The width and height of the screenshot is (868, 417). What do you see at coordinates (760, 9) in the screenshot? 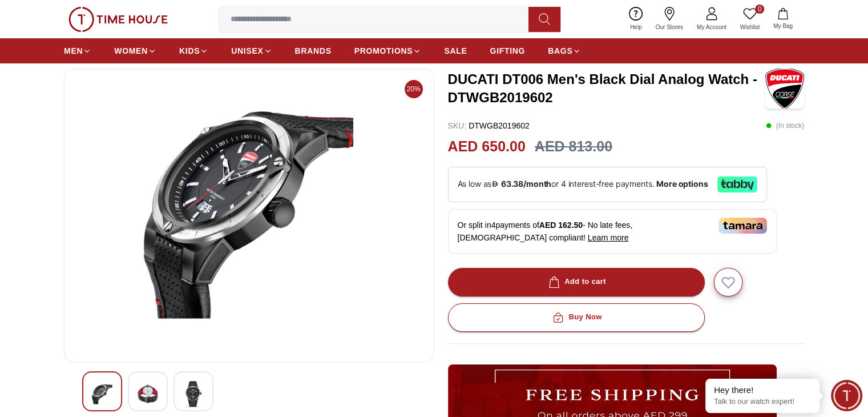
I see `span: 0` at bounding box center [760, 9].